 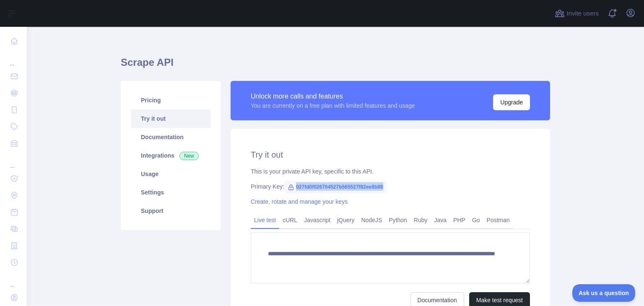 What do you see at coordinates (577, 14) in the screenshot?
I see `button: Invite users` at bounding box center [577, 14].